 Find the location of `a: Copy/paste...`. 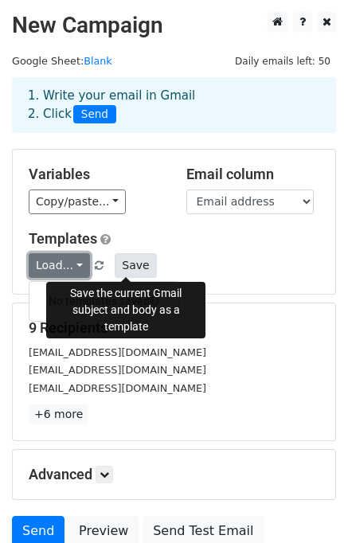

a: Copy/paste... is located at coordinates (77, 201).